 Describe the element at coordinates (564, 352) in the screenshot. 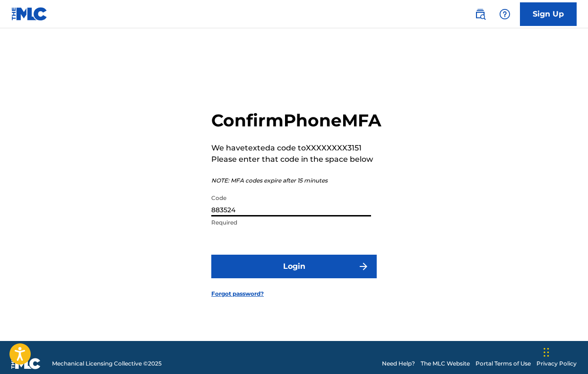

I see `div: Chat Widget` at that location.